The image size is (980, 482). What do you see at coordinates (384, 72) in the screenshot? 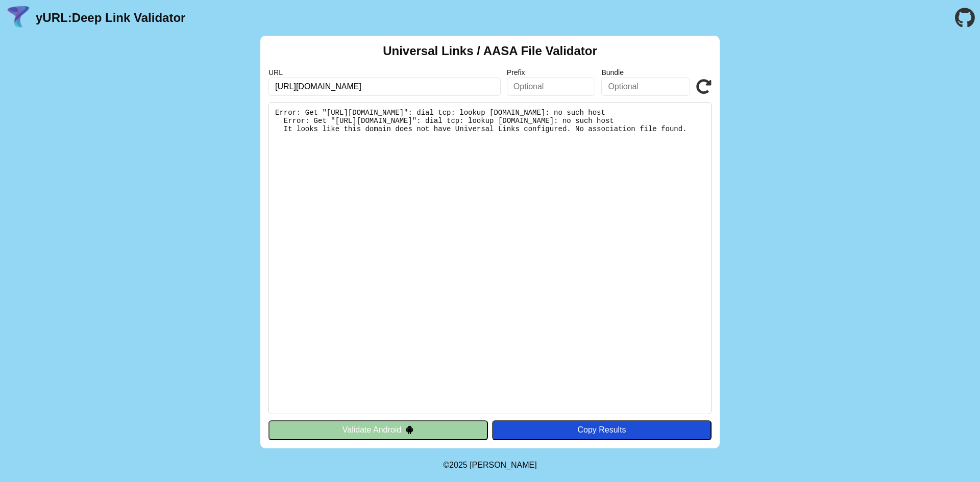
I see `label: URL` at bounding box center [384, 72].